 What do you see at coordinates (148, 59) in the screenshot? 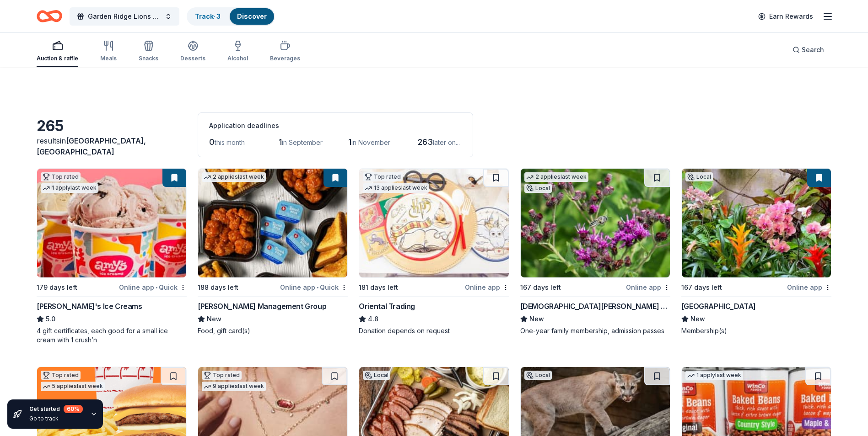
I see `div: Snacks` at bounding box center [148, 59].